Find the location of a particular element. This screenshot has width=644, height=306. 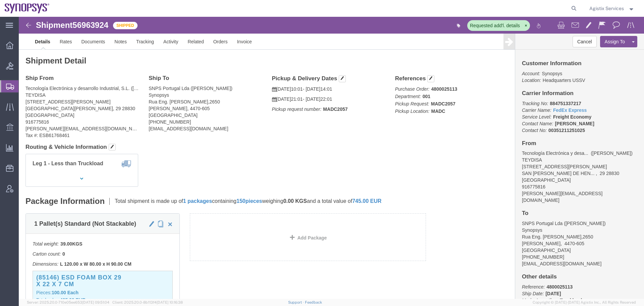

span: Server: 2025.20.0-710e05ee653 is located at coordinates (68, 302).